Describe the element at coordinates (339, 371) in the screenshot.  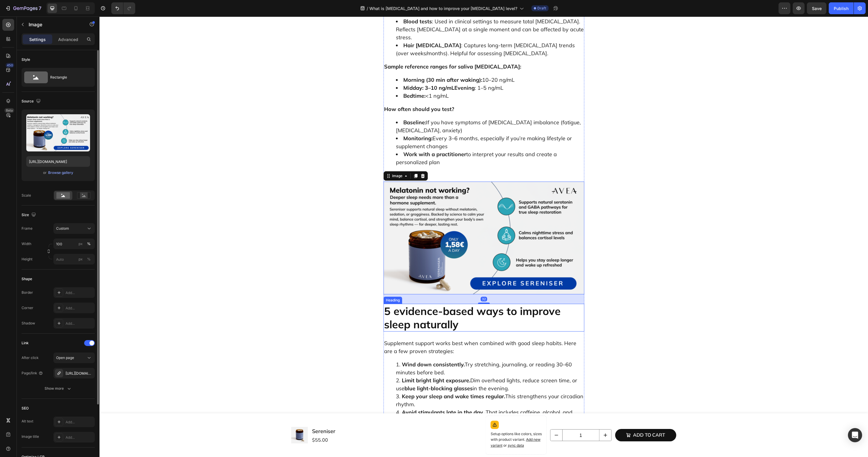
I see `strong: blue light-blocking glasses` at that location.